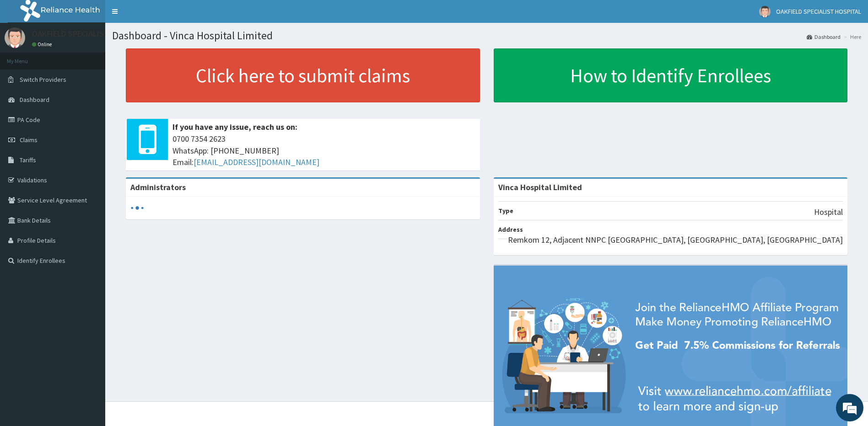  I want to click on span: Dashboard, so click(34, 100).